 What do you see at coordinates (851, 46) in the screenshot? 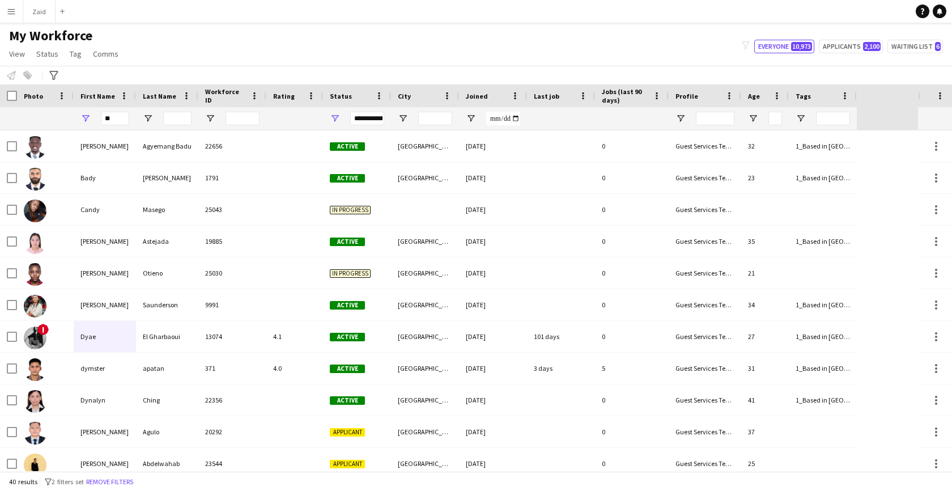
I see `button: Applicants2,100` at bounding box center [851, 46].